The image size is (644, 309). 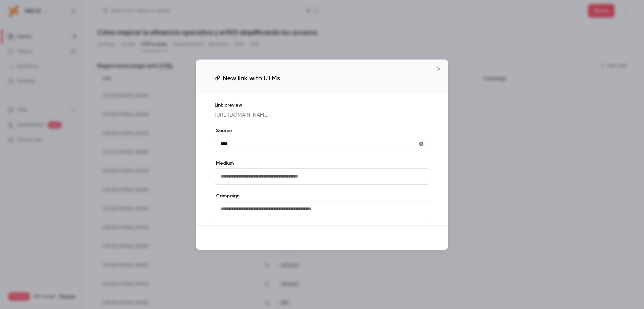 What do you see at coordinates (322, 131) in the screenshot?
I see `label: Source` at bounding box center [322, 131].